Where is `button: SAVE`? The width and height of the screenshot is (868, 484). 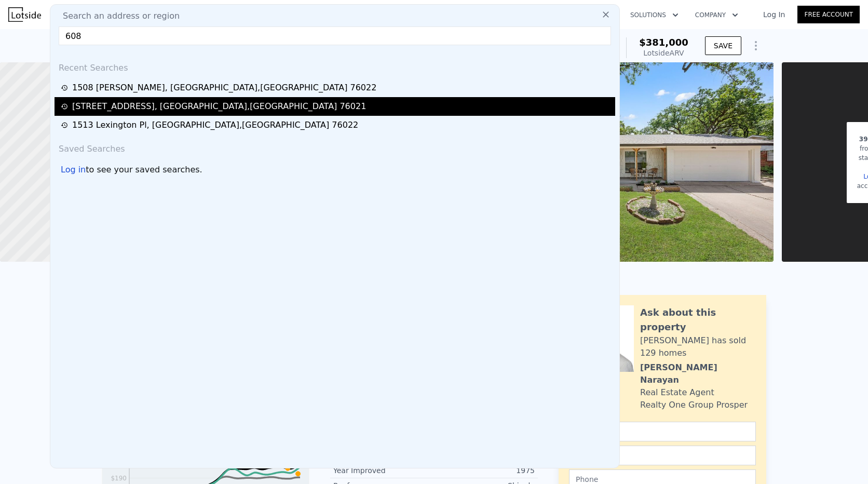
button: SAVE is located at coordinates (723, 46).